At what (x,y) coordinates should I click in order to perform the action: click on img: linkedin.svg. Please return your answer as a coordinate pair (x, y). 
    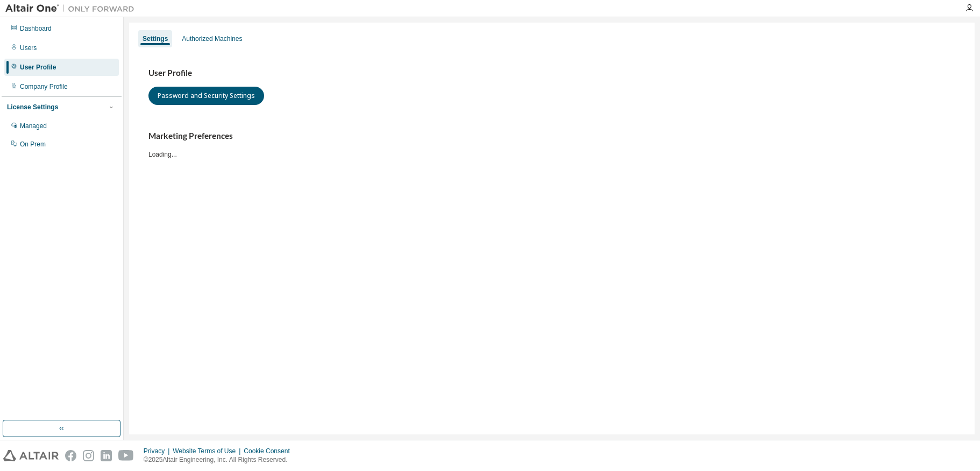
    Looking at the image, I should click on (106, 455).